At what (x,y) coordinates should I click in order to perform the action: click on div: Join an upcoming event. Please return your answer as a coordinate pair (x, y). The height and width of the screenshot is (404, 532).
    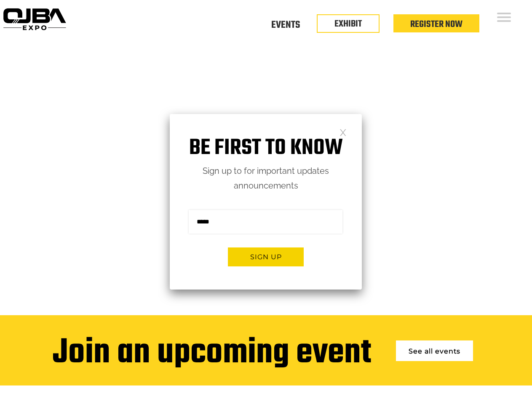
    Looking at the image, I should click on (212, 354).